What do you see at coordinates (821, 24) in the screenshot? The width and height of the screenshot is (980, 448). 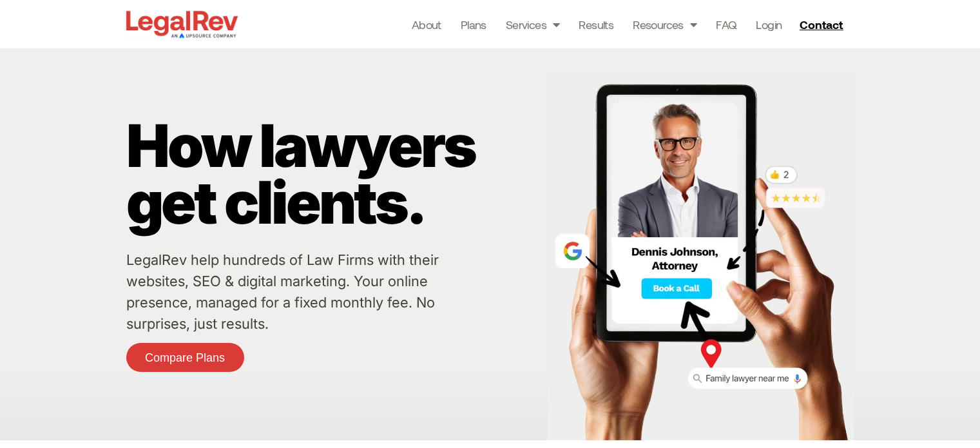 I see `span: Contact` at bounding box center [821, 24].